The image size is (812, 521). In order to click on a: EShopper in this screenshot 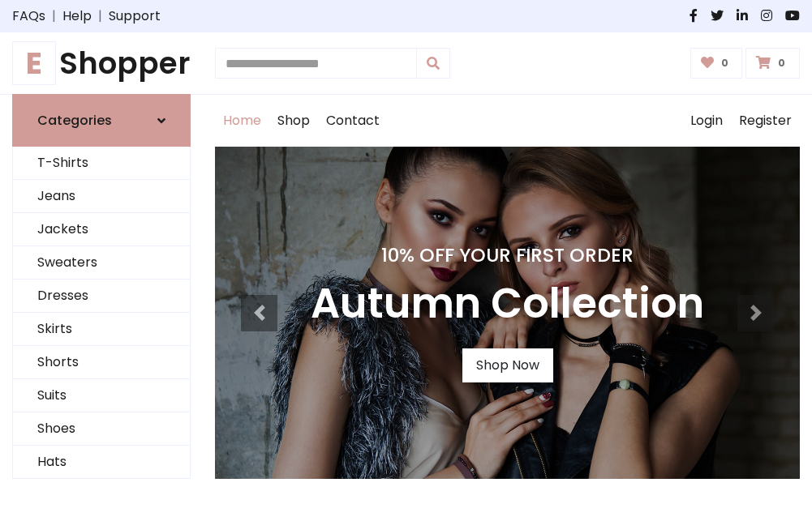, I will do `click(101, 63)`.